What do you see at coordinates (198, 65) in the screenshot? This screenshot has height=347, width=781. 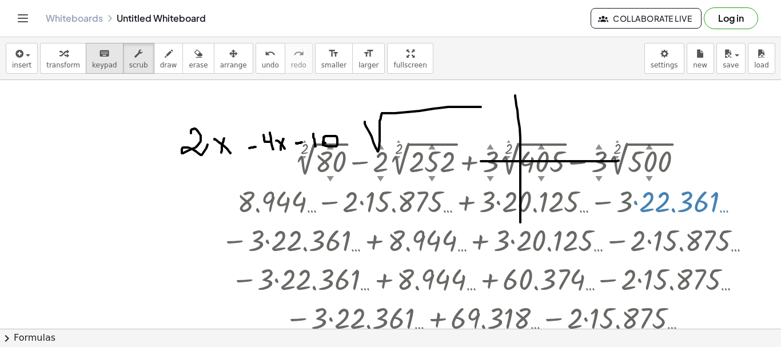 I see `span: erase` at bounding box center [198, 65].